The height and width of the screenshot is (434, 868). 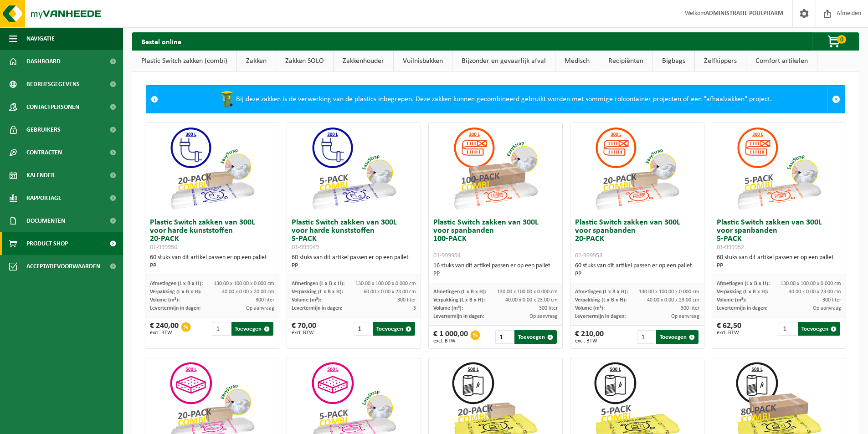 I want to click on div: Bij deze zakken is de verwerking van de plastics inbegrepen. Deze zakken kunnen gecombineerd gebr..., so click(x=495, y=100).